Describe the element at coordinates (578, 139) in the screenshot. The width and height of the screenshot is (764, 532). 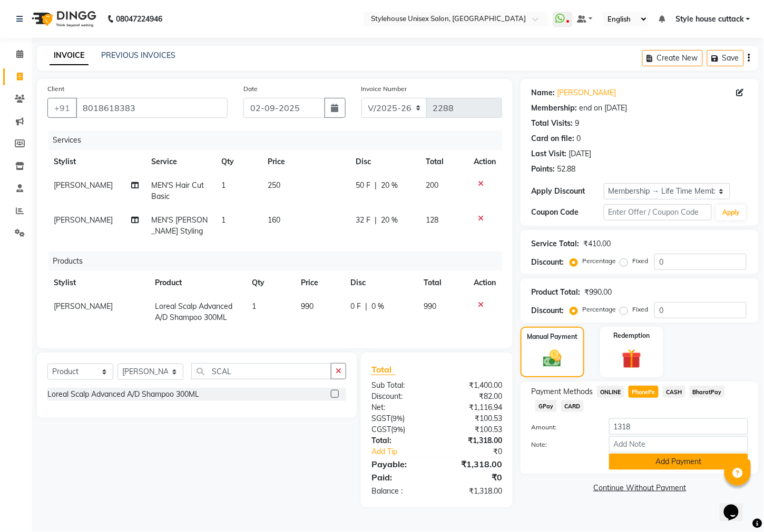
I see `div: 0` at that location.